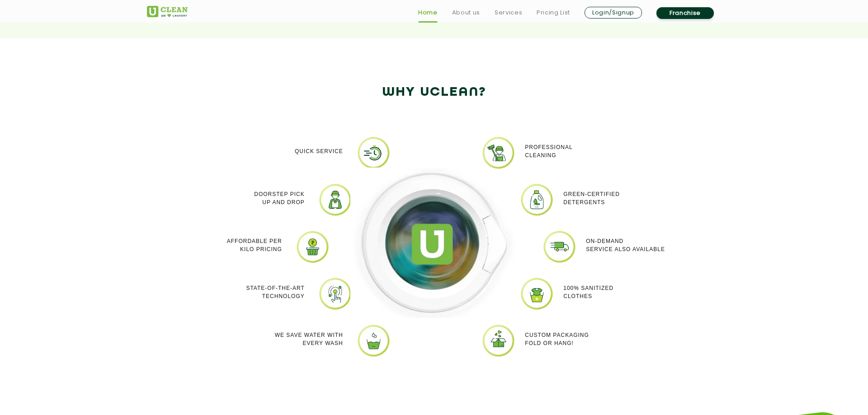 The width and height of the screenshot is (868, 415). What do you see at coordinates (613, 13) in the screenshot?
I see `a: Login/Signup` at bounding box center [613, 13].